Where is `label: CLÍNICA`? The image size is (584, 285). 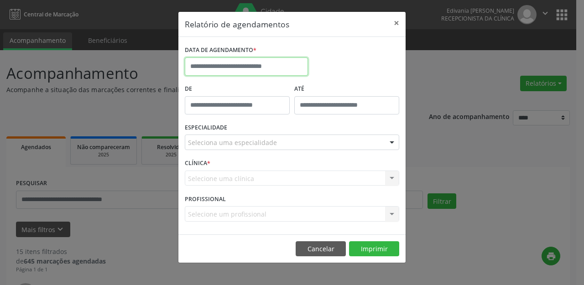 label: CLÍNICA is located at coordinates (197, 163).